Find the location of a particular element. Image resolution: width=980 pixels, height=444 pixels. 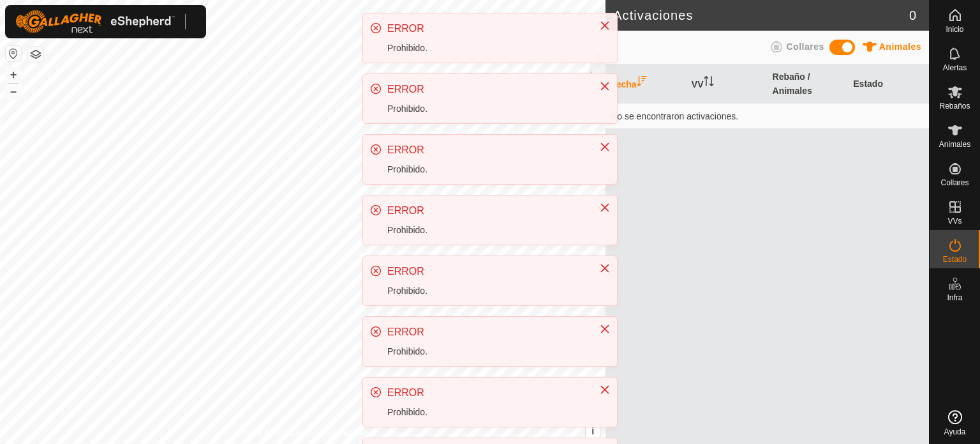

font: Rebaño / Animales is located at coordinates (792, 84).